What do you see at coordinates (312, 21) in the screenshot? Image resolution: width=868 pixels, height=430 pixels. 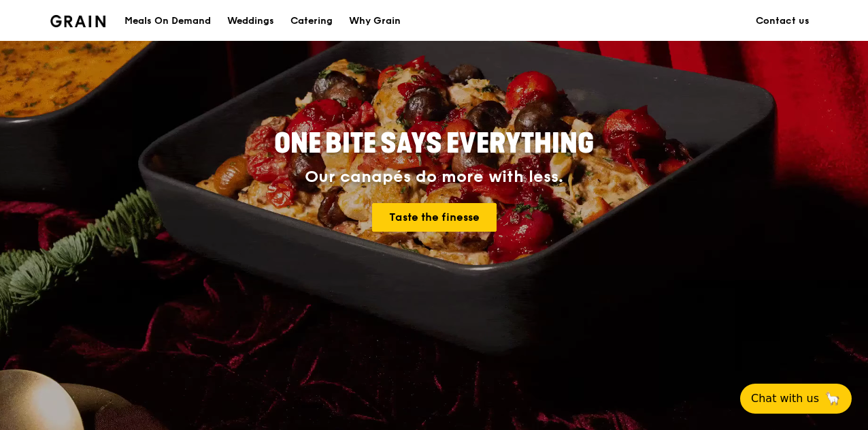 I see `a: Catering` at bounding box center [312, 21].